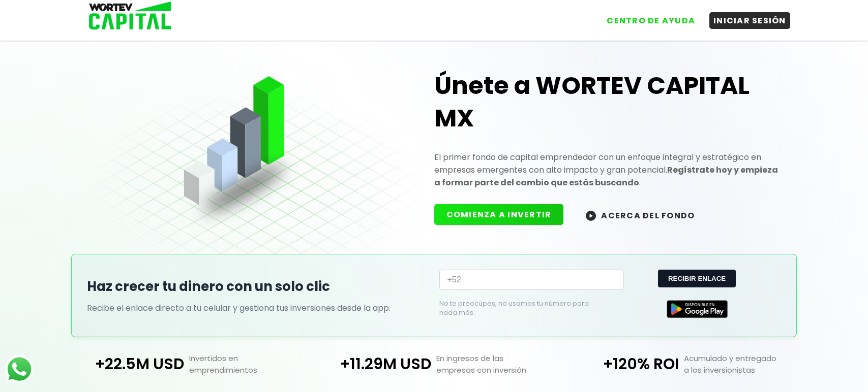 This screenshot has height=392, width=868. Describe the element at coordinates (247, 365) in the screenshot. I see `p: Invertidos en emprendimientos` at that location.